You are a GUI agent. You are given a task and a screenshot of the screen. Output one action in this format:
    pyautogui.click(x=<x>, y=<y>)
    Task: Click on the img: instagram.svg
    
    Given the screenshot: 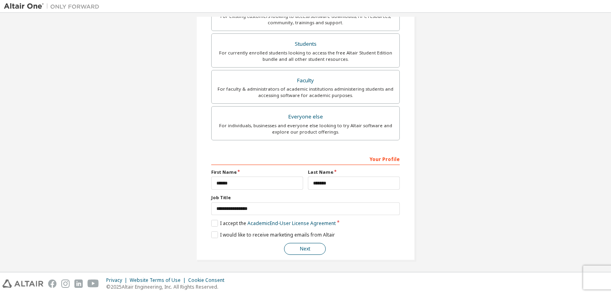 What is the action you would take?
    pyautogui.click(x=65, y=284)
    